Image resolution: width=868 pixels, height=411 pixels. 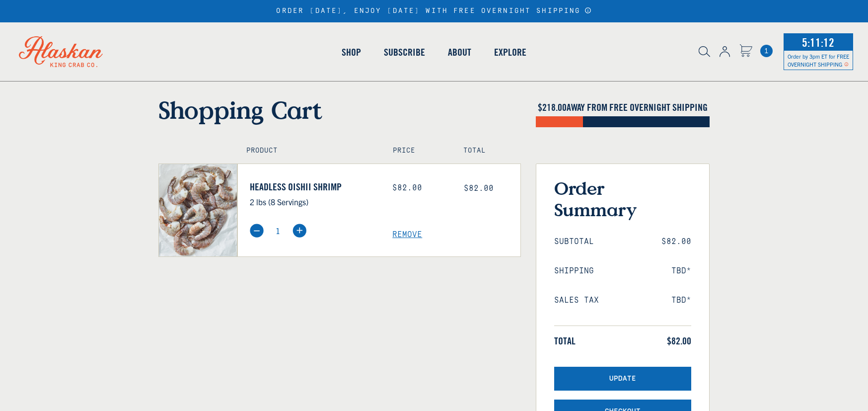 What do you see at coordinates (314, 202) in the screenshot?
I see `p: 2 lbs (8 Servings)` at bounding box center [314, 202].